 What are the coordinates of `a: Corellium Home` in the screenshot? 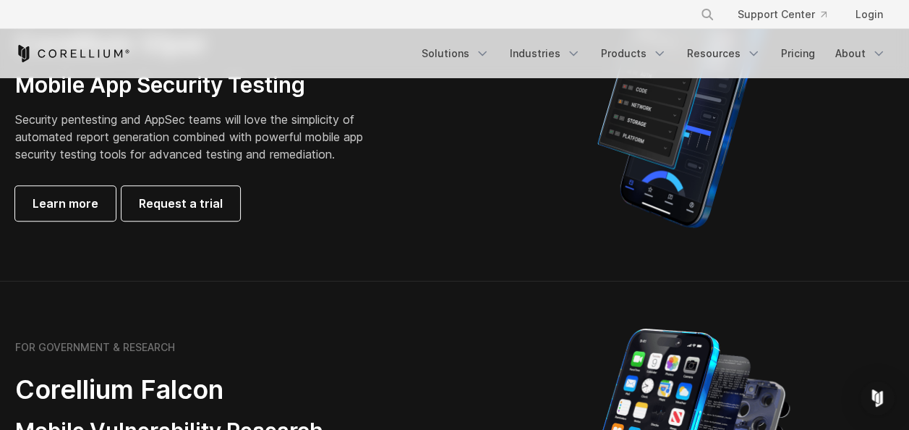 It's located at (72, 54).